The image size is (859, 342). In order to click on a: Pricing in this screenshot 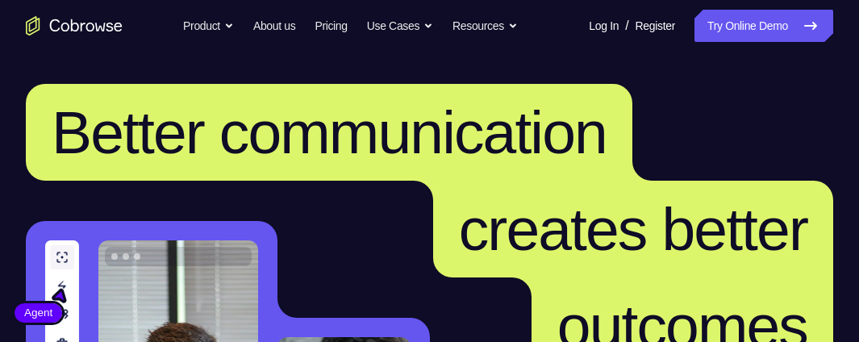, I will do `click(331, 26)`.